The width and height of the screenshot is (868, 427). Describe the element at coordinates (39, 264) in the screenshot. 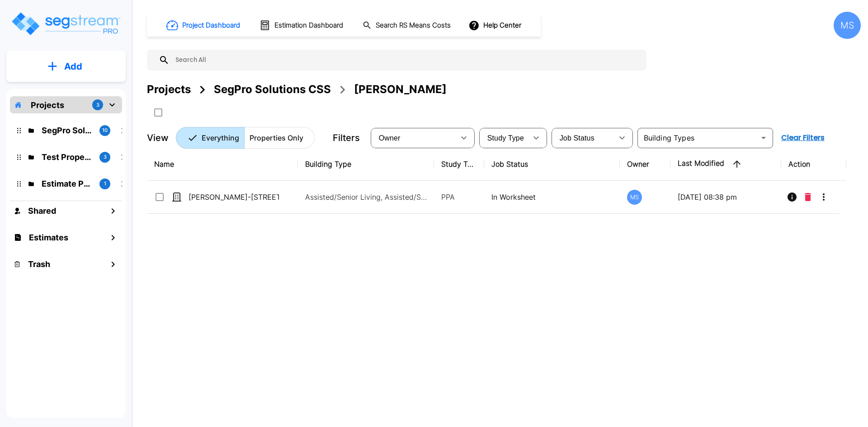

I see `h1: Trash` at that location.